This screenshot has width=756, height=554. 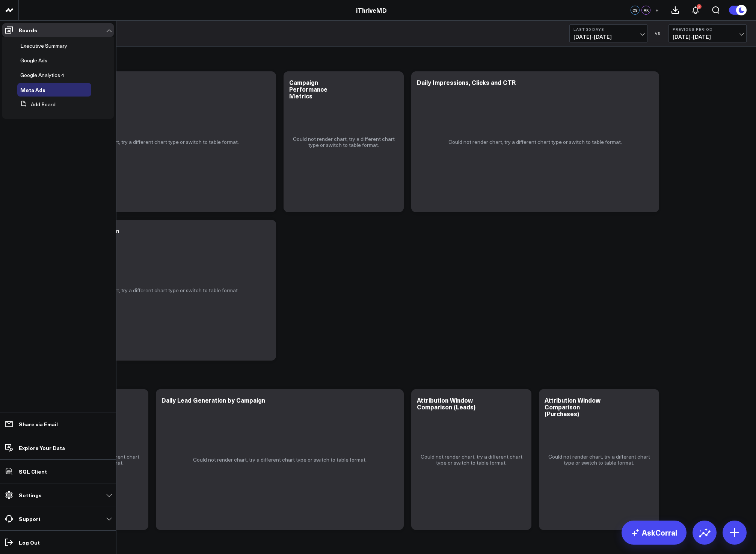 I want to click on span: Google Ads, so click(x=34, y=60).